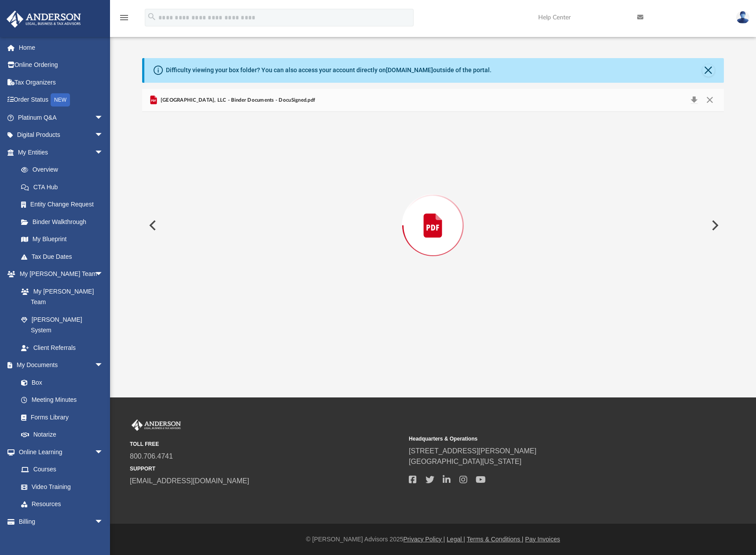 This screenshot has height=555, width=756. I want to click on a: Box, so click(60, 383).